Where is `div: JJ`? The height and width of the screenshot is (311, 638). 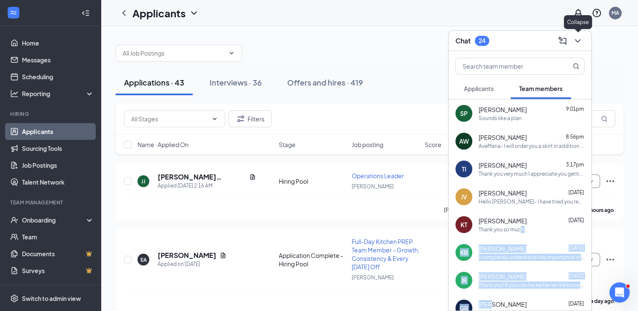 div: JJ is located at coordinates (143, 181).